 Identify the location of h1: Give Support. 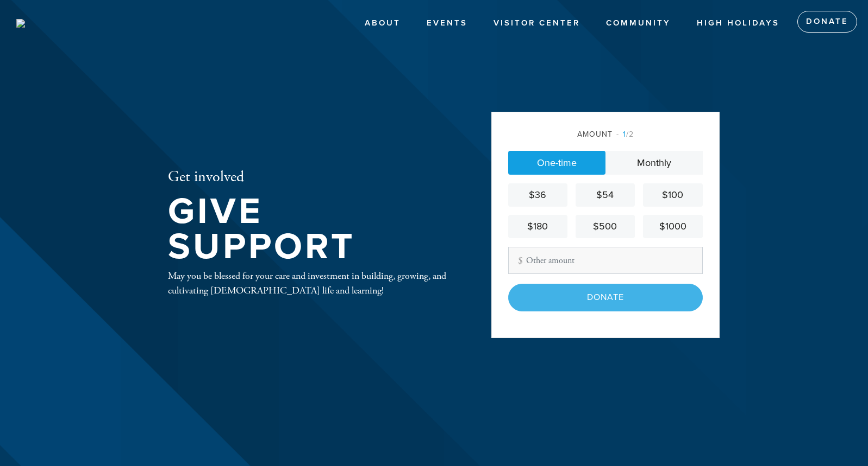
(312, 229).